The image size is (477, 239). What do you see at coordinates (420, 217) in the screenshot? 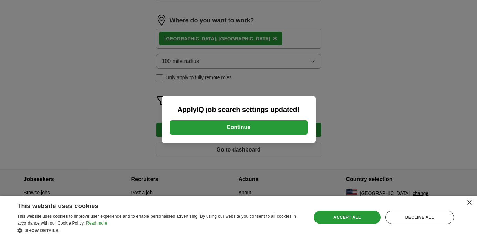
I see `div: Decline all` at bounding box center [420, 217].